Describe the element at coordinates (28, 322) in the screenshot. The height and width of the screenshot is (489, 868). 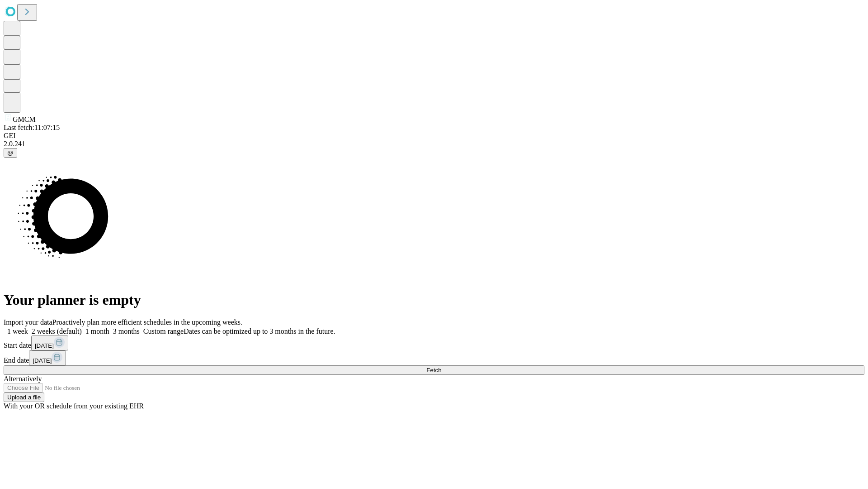
I see `span: Import your data` at that location.